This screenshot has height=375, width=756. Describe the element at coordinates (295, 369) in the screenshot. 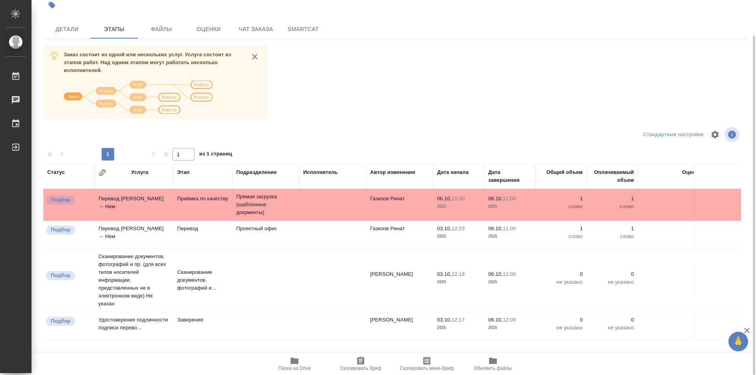

I see `span: Папка на Drive` at that location.